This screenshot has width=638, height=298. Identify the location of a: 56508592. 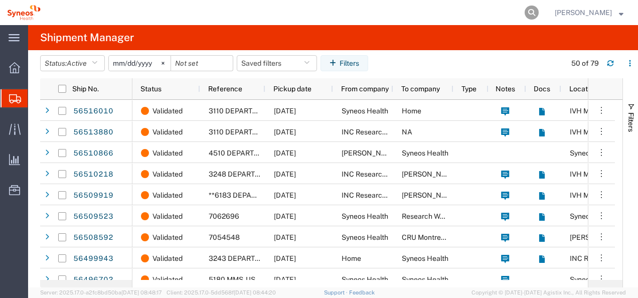
(93, 238).